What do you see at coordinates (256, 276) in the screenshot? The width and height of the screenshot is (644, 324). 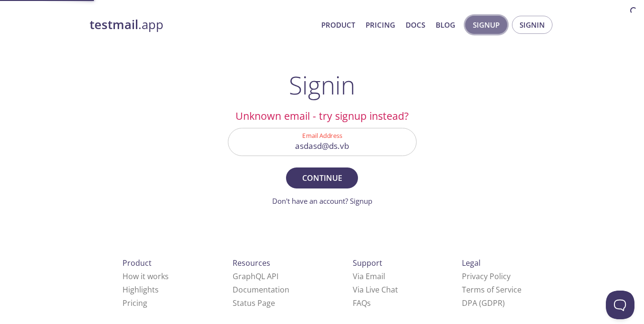 I see `a: GraphQL API` at bounding box center [256, 276].